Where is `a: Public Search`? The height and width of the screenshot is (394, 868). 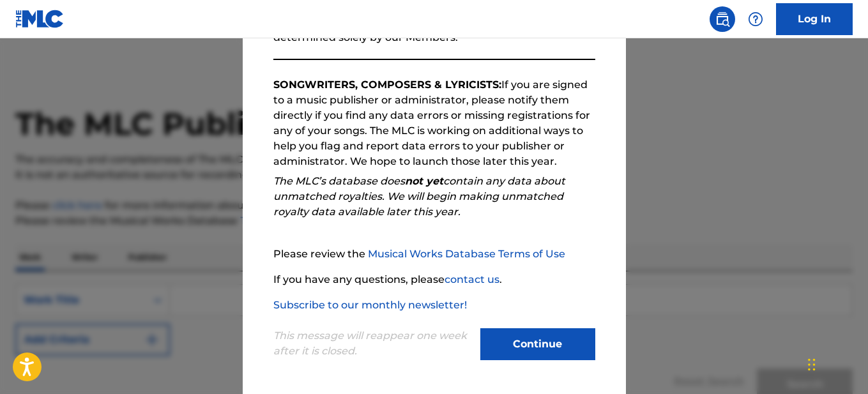
a: Public Search is located at coordinates (722, 19).